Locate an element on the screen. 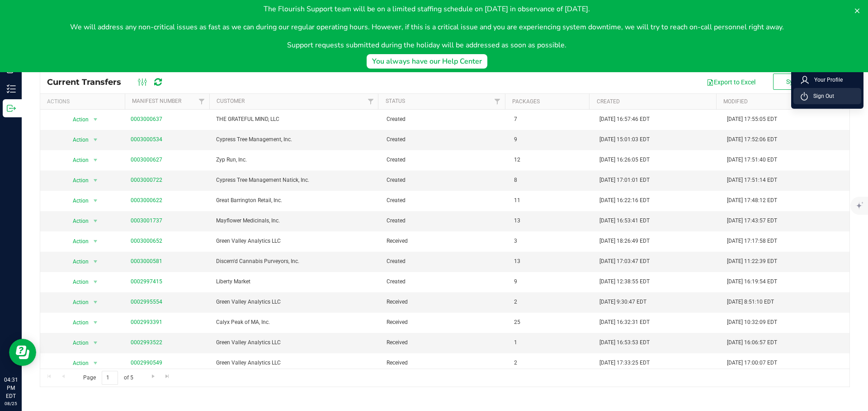 The height and width of the screenshot is (411, 868). p: 04:31 PM EDT is located at coordinates (11, 388).